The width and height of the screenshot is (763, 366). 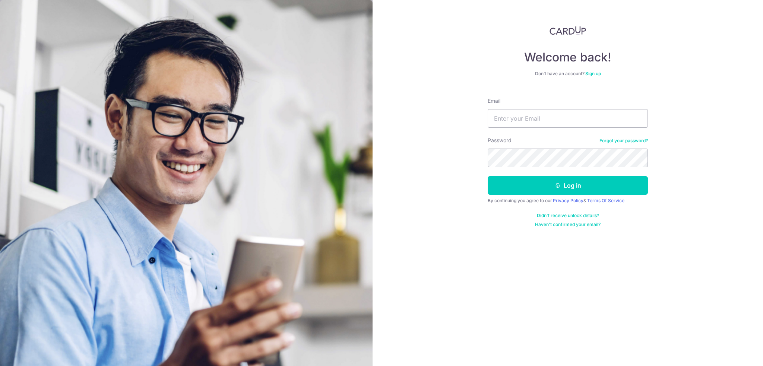 What do you see at coordinates (568, 119) in the screenshot?
I see `input: Enter your Email` at bounding box center [568, 119].